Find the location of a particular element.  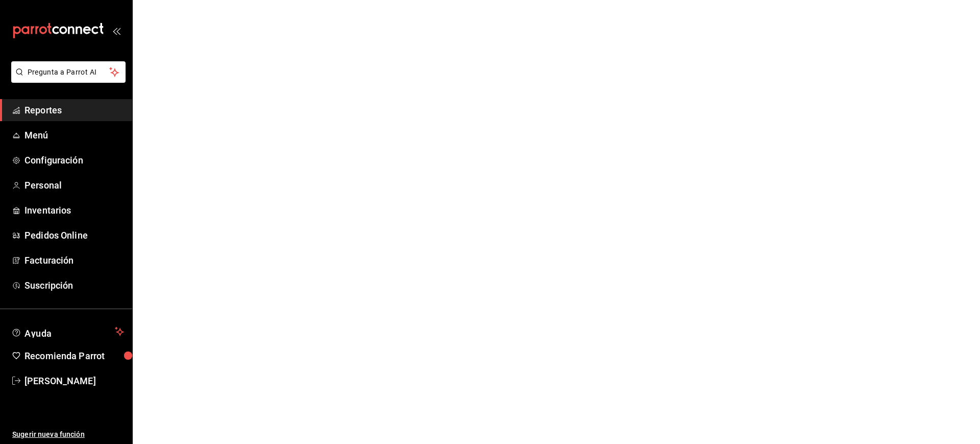

a: Pregunta a Parrot AI is located at coordinates (66, 79).